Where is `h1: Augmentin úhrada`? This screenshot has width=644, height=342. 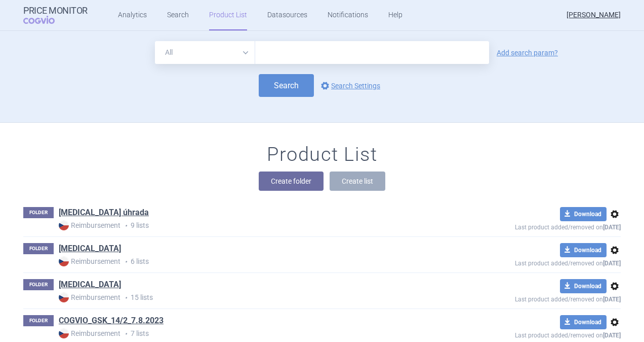
h1: Augmentin úhrada is located at coordinates (104, 214).